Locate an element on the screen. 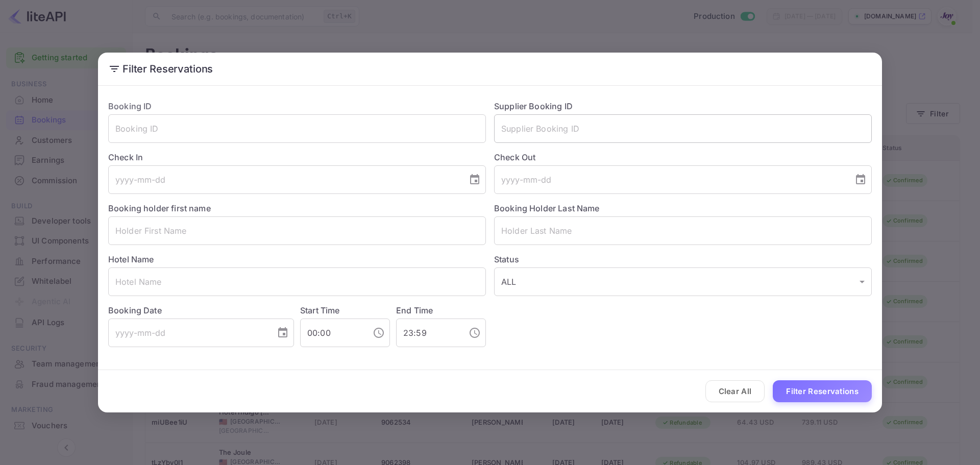  label: Booking Holder Last Name is located at coordinates (546, 208).